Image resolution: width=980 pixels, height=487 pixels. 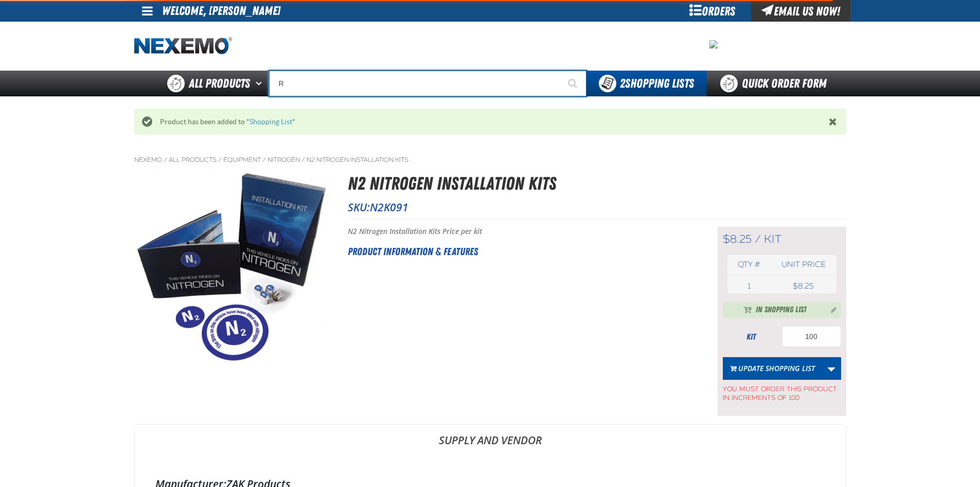 What do you see at coordinates (714, 44) in the screenshot?
I see `img: 08cb5c772975e007c414e40fb9967a9c.jpeg` at bounding box center [714, 44].